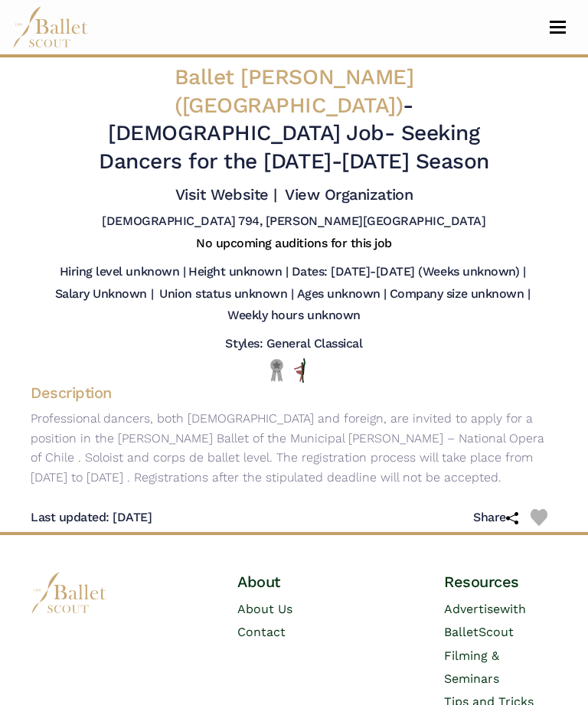 The image size is (588, 705). Describe the element at coordinates (500, 582) in the screenshot. I see `h4: Resources` at that location.